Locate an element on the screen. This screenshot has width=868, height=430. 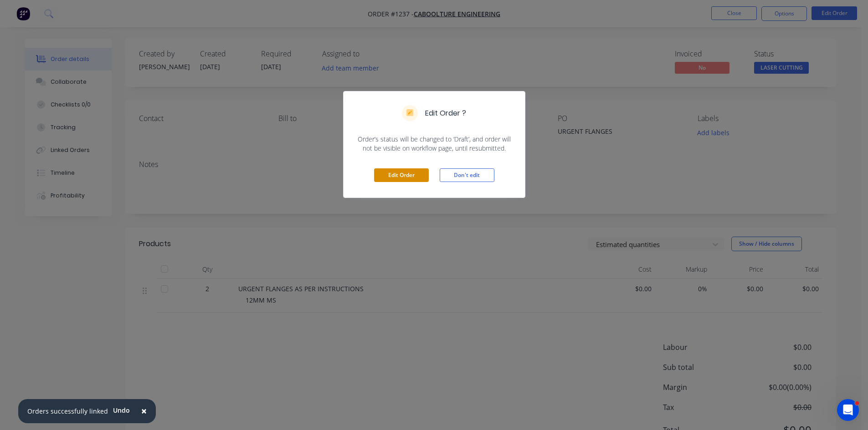
div: Orders successfully linked is located at coordinates (68, 411).